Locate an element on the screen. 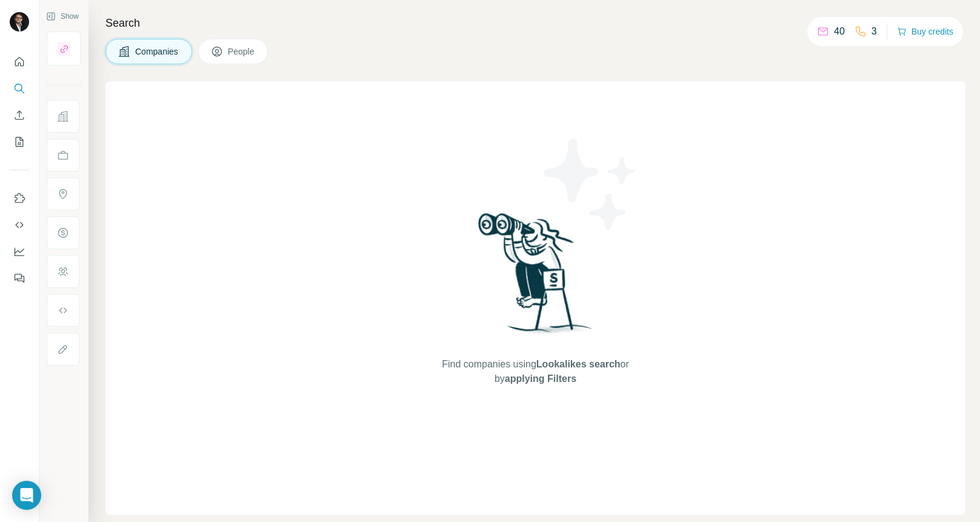 The width and height of the screenshot is (980, 522). button: Buy credits is located at coordinates (925, 32).